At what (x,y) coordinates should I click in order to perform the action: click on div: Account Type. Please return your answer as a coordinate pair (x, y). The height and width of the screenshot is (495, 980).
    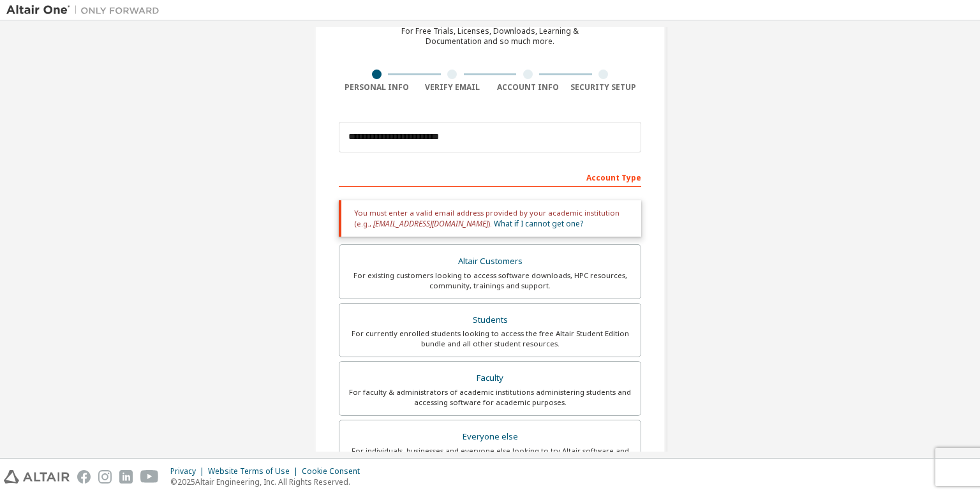
    Looking at the image, I should click on (490, 177).